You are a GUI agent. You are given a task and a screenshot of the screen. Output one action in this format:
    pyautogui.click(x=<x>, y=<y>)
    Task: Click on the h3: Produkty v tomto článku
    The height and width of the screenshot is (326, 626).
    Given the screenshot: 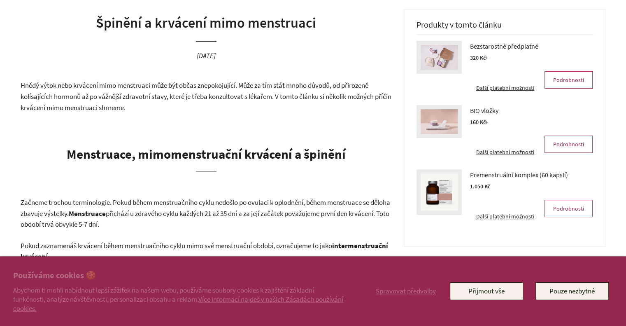 What is the action you would take?
    pyautogui.click(x=505, y=27)
    